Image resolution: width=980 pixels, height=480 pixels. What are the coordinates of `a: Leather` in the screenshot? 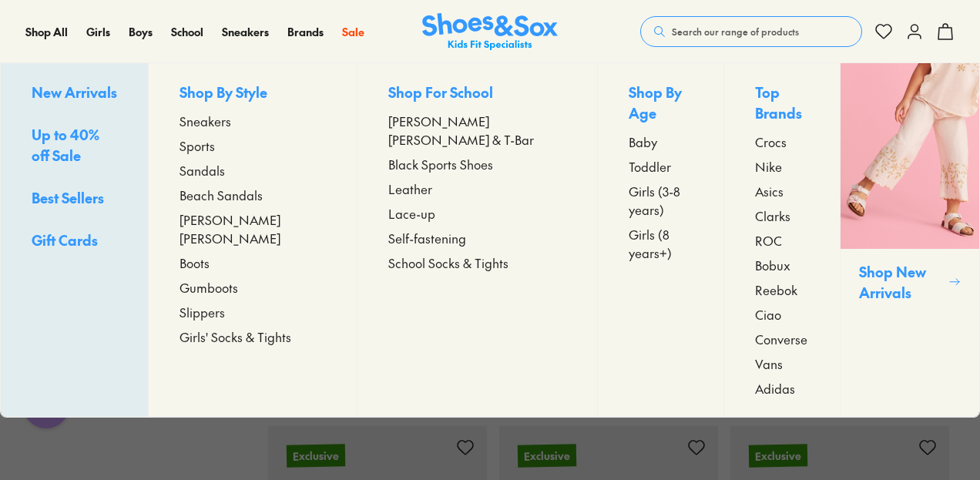 It's located at (477, 189).